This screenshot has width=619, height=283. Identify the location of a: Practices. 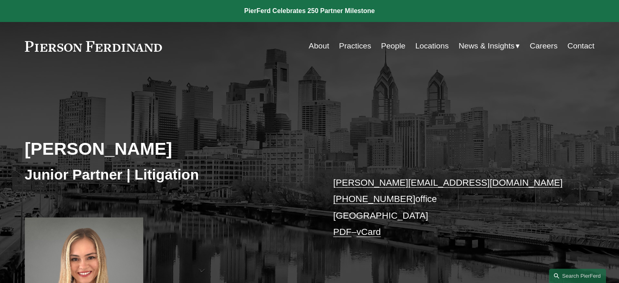
(355, 46).